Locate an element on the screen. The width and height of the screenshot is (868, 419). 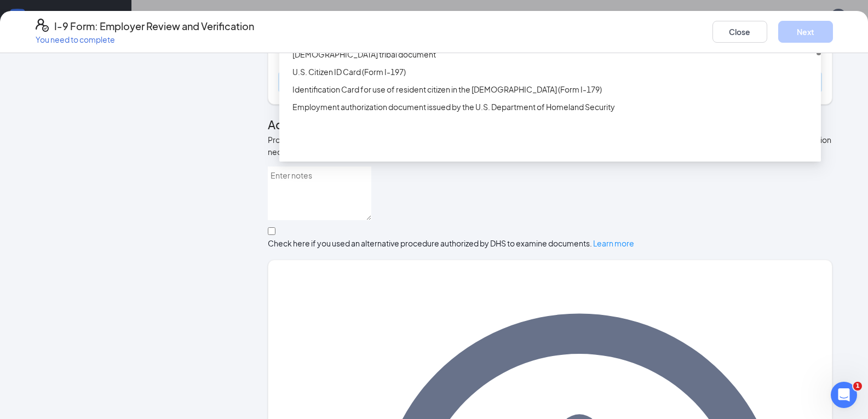
div: Employment authorization document issued by the U.S. Department of Homeland Security is located at coordinates (553, 107).